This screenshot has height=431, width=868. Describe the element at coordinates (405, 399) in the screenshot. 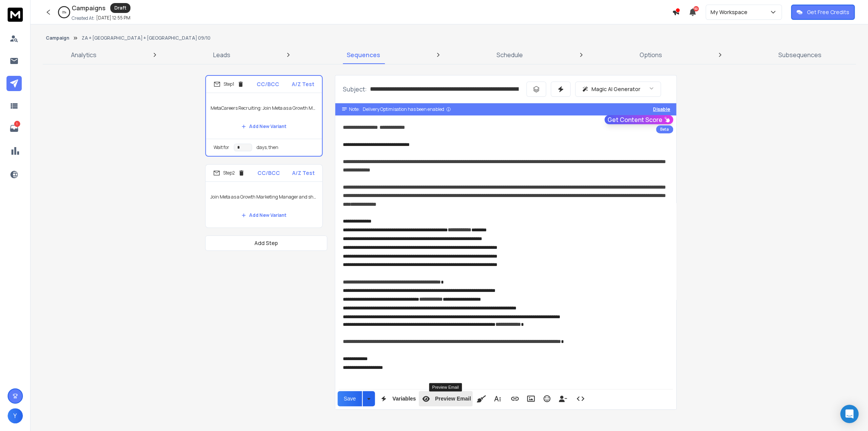

I see `span: Variables` at that location.